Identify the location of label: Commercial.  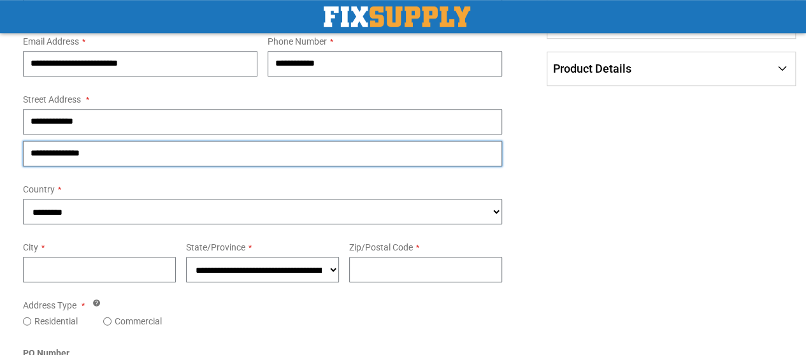
(138, 321).